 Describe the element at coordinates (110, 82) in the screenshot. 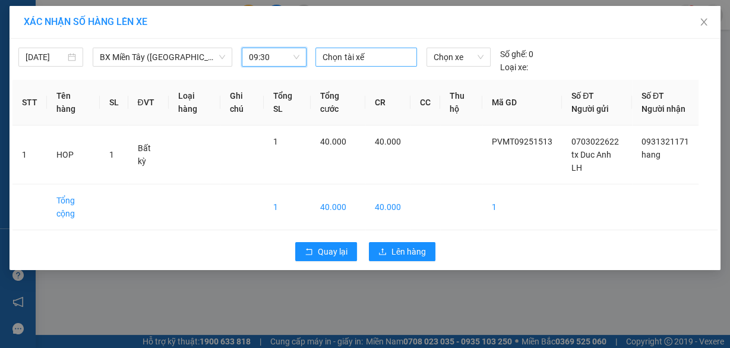

I see `span: DĐ:` at that location.